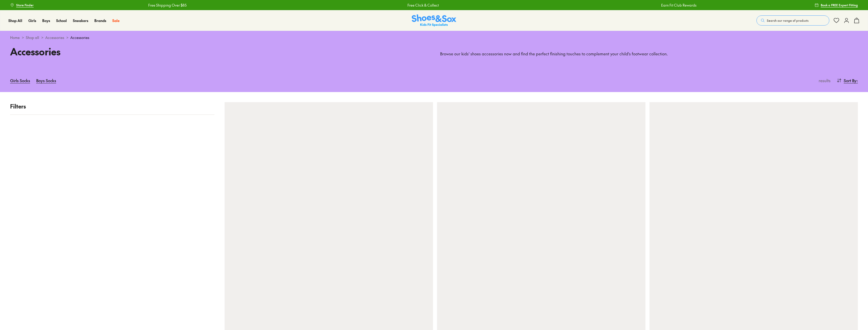 This screenshot has width=868, height=330. What do you see at coordinates (32, 20) in the screenshot?
I see `span: Girls` at bounding box center [32, 20].